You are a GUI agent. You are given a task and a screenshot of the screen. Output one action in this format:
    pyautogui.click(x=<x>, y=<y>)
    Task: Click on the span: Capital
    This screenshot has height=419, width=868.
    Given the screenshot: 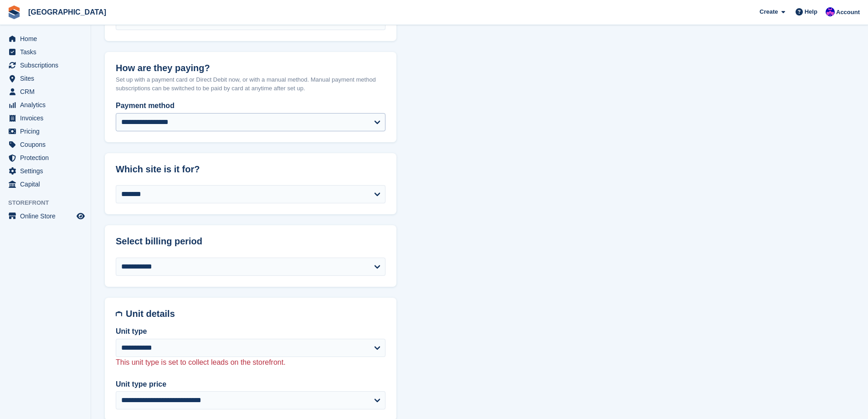 What is the action you would take?
    pyautogui.click(x=47, y=184)
    